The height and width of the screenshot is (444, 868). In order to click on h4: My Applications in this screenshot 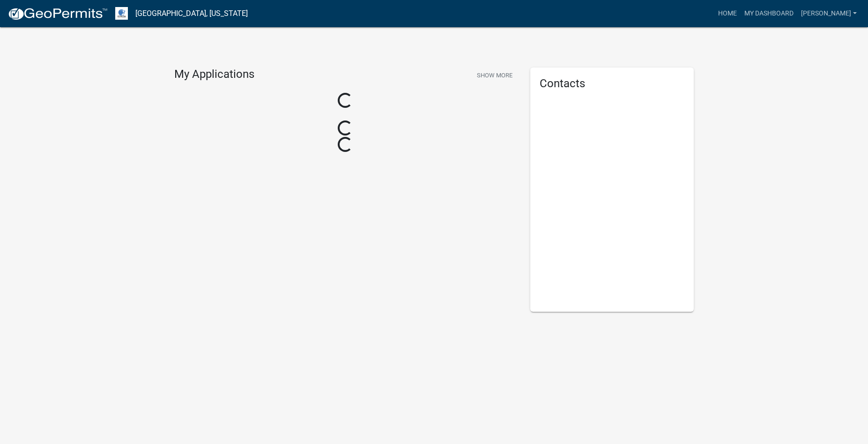, I will do `click(214, 74)`.